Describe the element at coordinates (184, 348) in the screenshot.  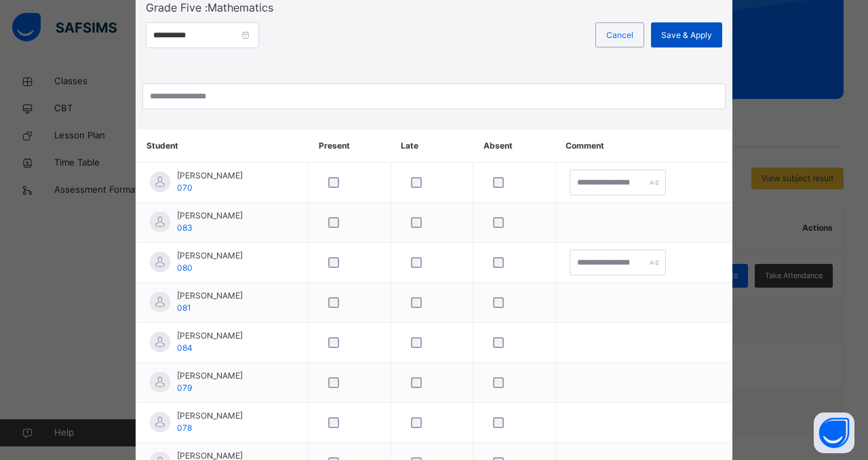
I see `span: 084` at that location.